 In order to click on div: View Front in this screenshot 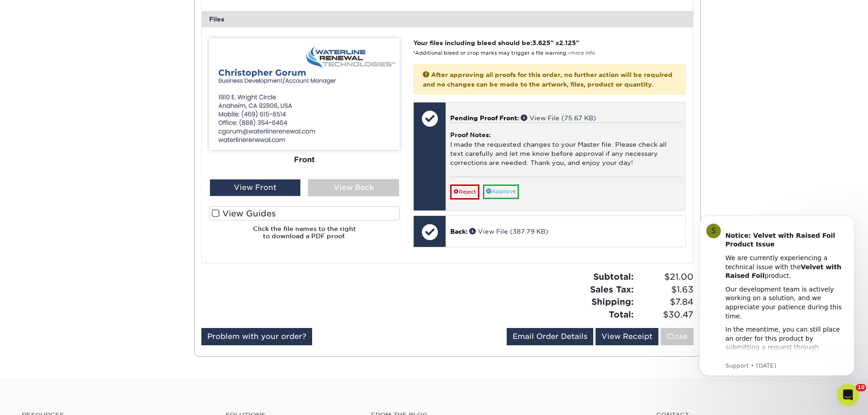, I will do `click(255, 188)`.